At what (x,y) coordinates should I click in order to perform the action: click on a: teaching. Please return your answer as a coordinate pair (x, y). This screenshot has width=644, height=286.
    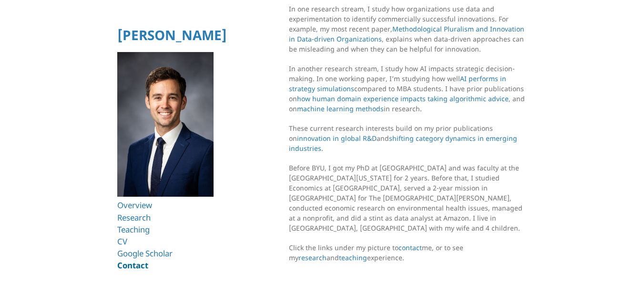
    Looking at the image, I should click on (353, 257).